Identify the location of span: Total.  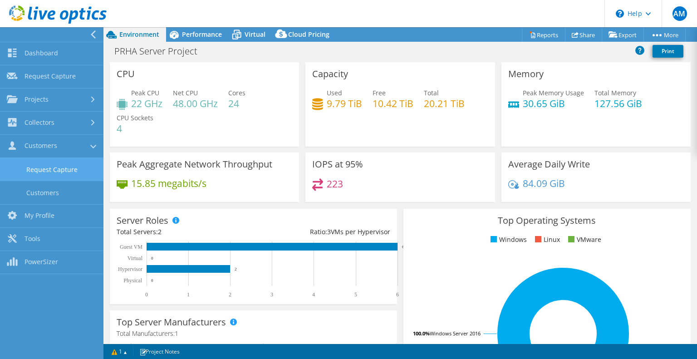
(431, 93).